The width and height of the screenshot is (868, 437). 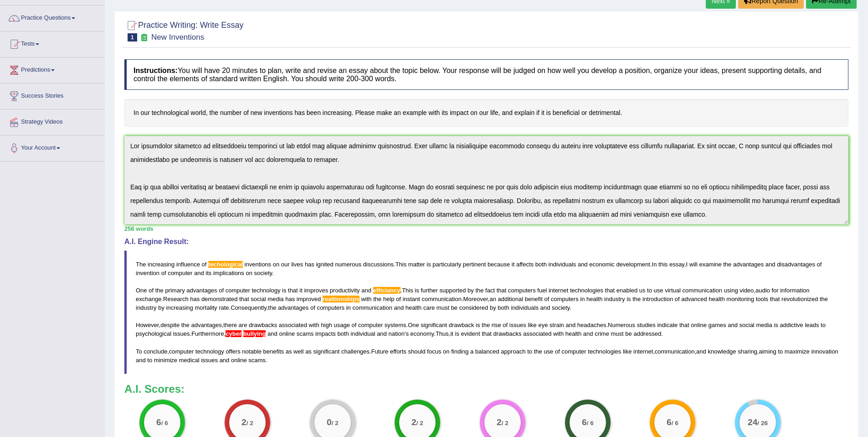 What do you see at coordinates (188, 264) in the screenshot?
I see `span: influence` at bounding box center [188, 264].